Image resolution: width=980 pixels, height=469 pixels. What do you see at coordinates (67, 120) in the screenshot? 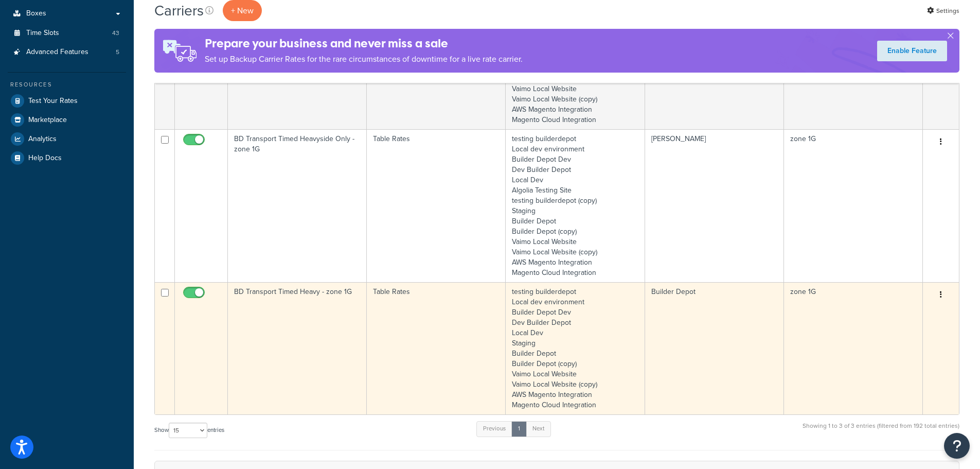
I see `li: Marketplace` at bounding box center [67, 120].